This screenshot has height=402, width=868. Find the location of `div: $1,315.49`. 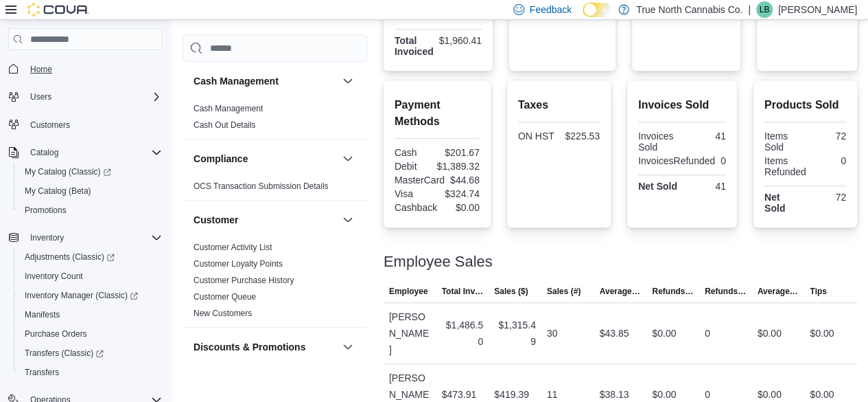

div: $1,315.49 is located at coordinates (515, 333).